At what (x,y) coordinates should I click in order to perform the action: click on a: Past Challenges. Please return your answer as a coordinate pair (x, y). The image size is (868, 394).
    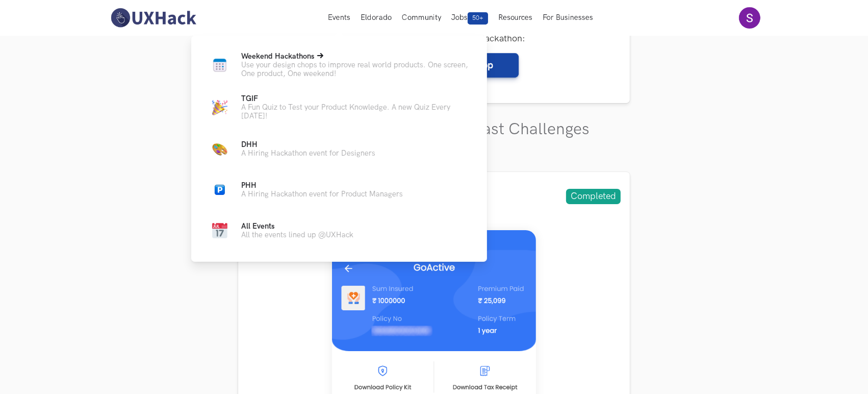
    Looking at the image, I should click on (532, 129).